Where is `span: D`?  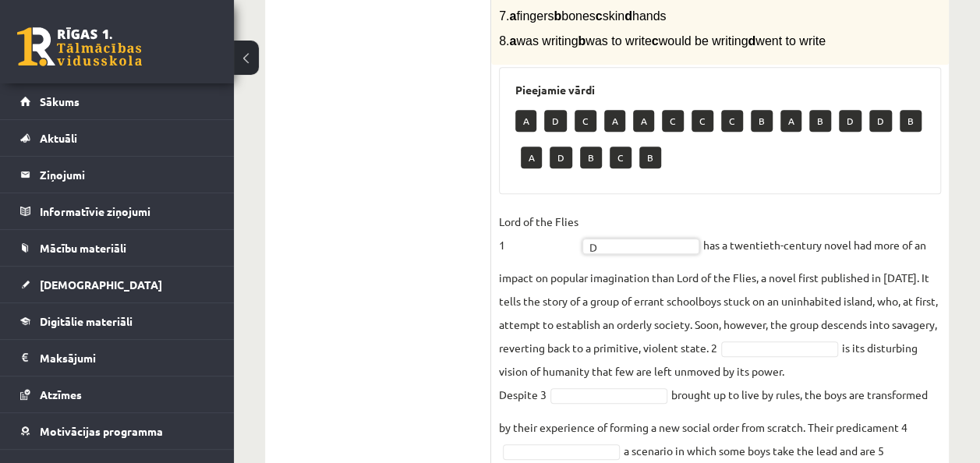
span: D is located at coordinates (634, 247).